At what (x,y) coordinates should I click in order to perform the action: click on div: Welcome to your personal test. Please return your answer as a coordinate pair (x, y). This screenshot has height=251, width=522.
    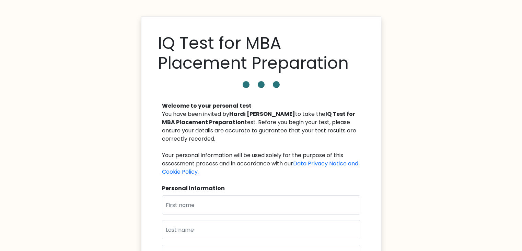
    Looking at the image, I should click on (261, 106).